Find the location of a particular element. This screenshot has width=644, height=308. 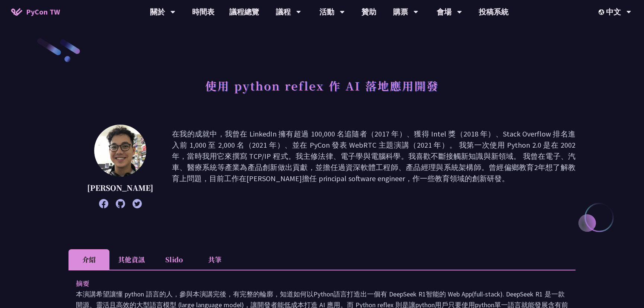

li: 其他資訊 is located at coordinates (131, 259).